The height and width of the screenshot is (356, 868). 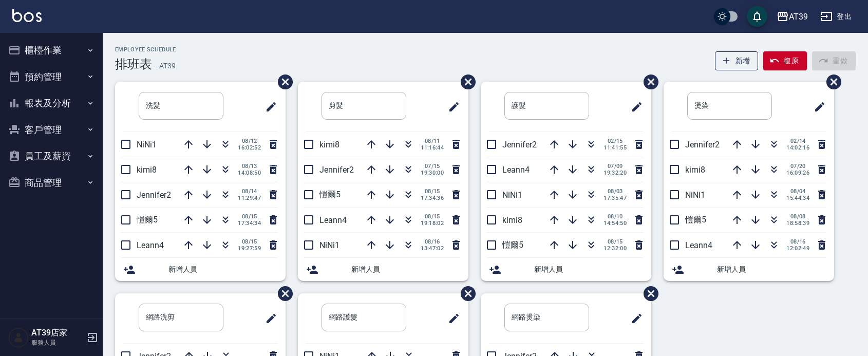 I want to click on span: 08/10, so click(x=615, y=216).